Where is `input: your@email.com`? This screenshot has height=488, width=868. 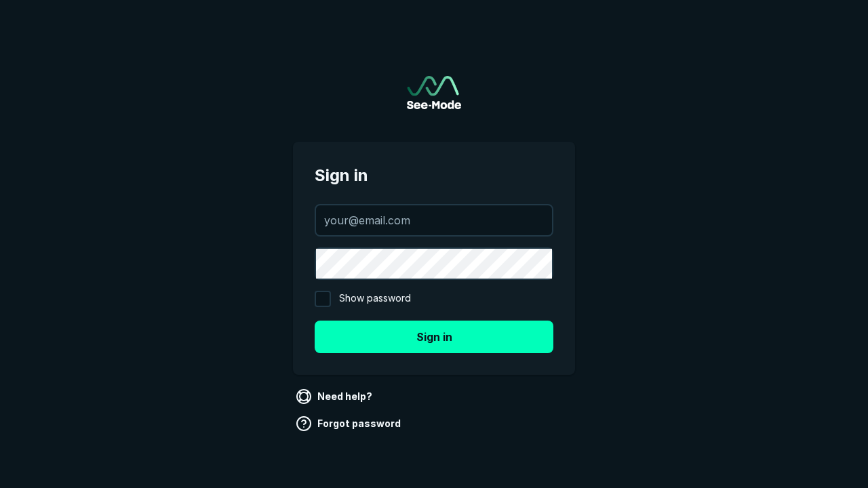
input: your@email.com is located at coordinates (434, 220).